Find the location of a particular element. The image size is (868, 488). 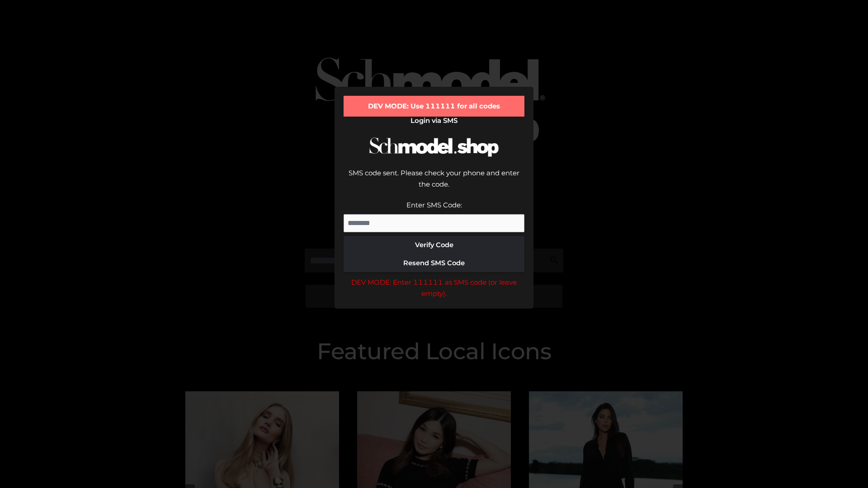

div: DEV MODE: Enter 111111 as SMS code (or leave empty). is located at coordinates (434, 288).